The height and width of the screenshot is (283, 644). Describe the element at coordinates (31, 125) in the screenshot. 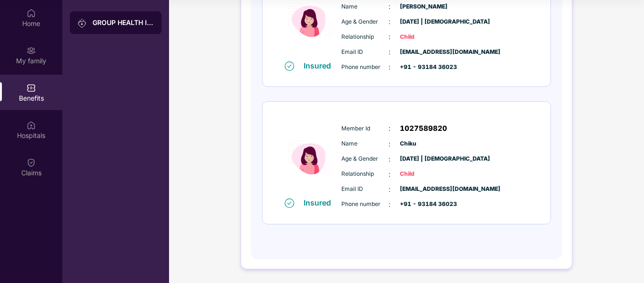

I see `img: svg+xml;base64,PHN2ZyBpZD0iSG9zcGl0YWxzIiB4bWxucz0iaHR0cDovL3d3dy53My5vcmcvMjAwMC9zdmciIHdpZHRoPS...` at that location.